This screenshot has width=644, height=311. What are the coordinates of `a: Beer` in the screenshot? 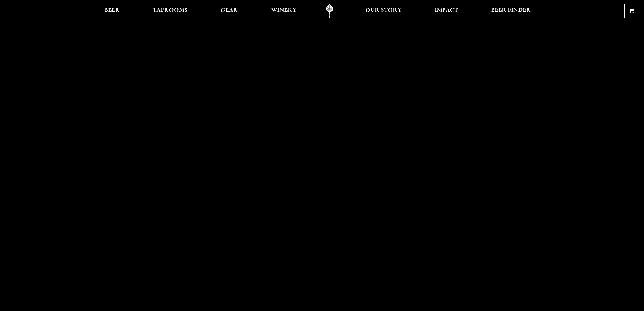 It's located at (112, 11).